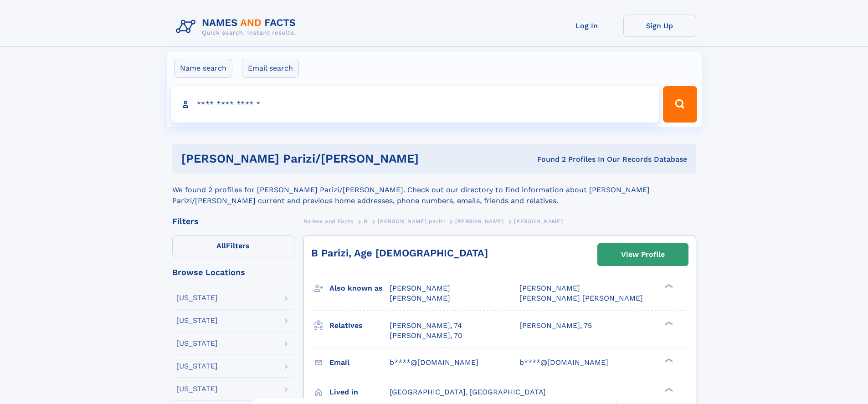 This screenshot has height=404, width=868. What do you see at coordinates (233, 272) in the screenshot?
I see `div: Browse Locations` at bounding box center [233, 272].